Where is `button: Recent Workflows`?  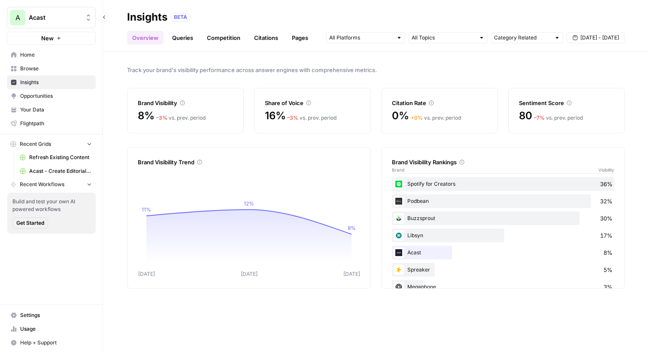
button: Recent Workflows is located at coordinates (51, 185).